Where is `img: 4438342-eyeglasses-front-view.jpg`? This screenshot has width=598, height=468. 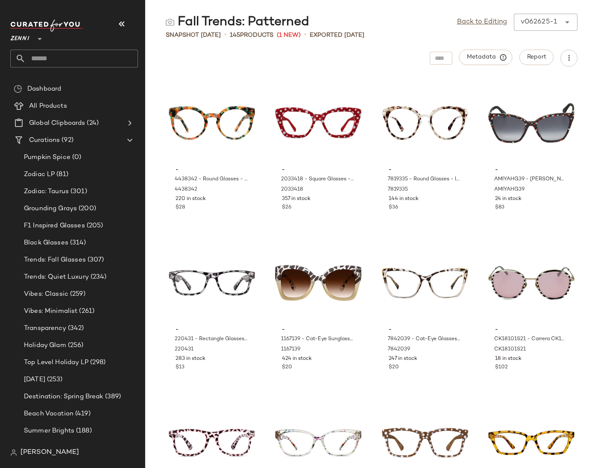 img: 4438342-eyeglasses-front-view.jpg is located at coordinates (212, 123).